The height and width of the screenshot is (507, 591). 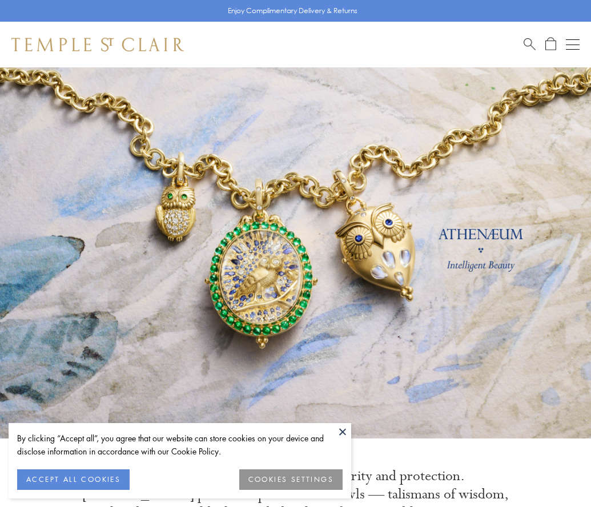 What do you see at coordinates (573, 45) in the screenshot?
I see `button: Open navigation` at bounding box center [573, 45].